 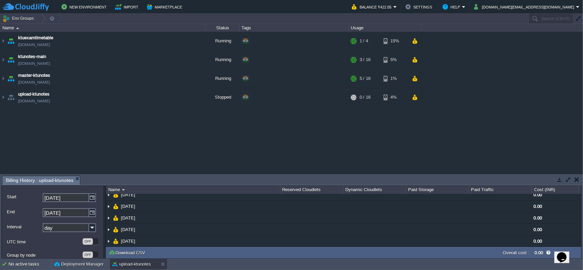 What do you see at coordinates (365, 79) in the screenshot?
I see `div: 5 / 16` at bounding box center [365, 79].